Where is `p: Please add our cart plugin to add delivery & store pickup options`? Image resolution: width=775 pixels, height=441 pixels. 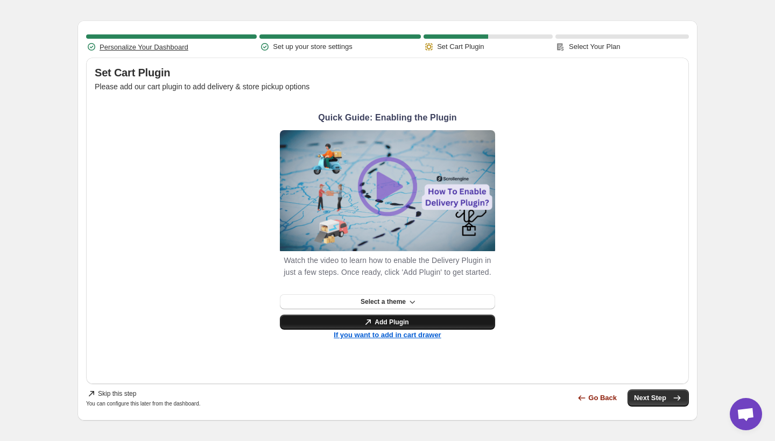
p: Please add our cart plugin to add delivery & store pickup options is located at coordinates (388, 87).